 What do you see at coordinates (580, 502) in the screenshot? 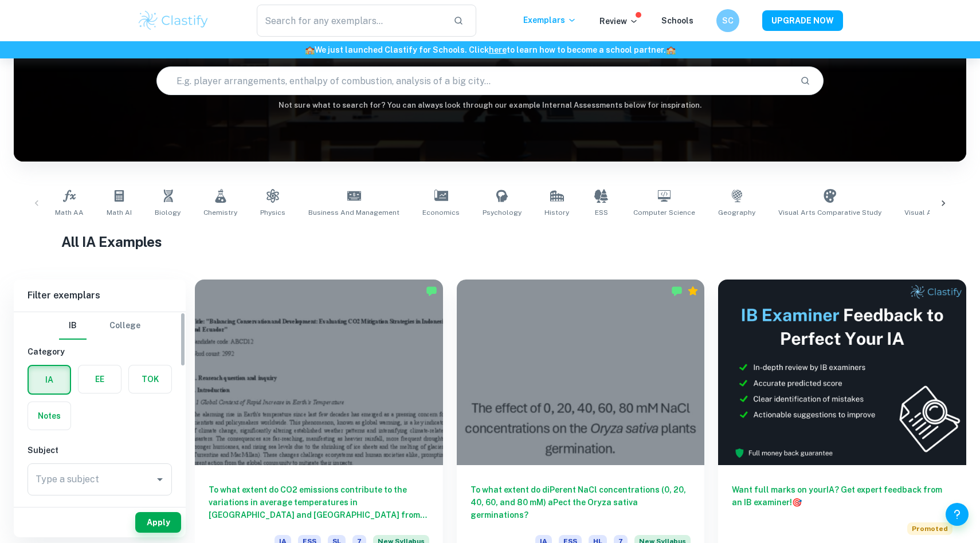
I see `h6: To what extent do diPerent NaCl concentrations (0, 20, 40, 60, and 80 mM) aPect the Oryza sativa ...` at bounding box center [580, 502].